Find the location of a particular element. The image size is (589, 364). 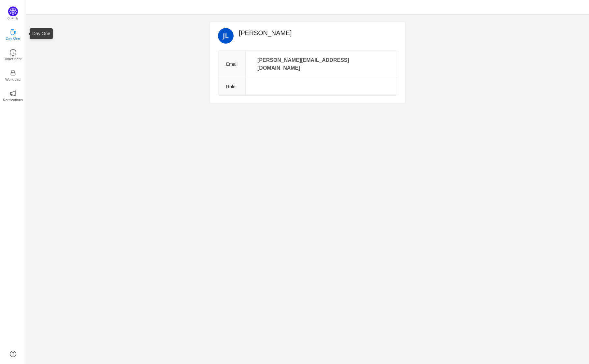

a: icon: coffeeDay One is located at coordinates (13, 34).